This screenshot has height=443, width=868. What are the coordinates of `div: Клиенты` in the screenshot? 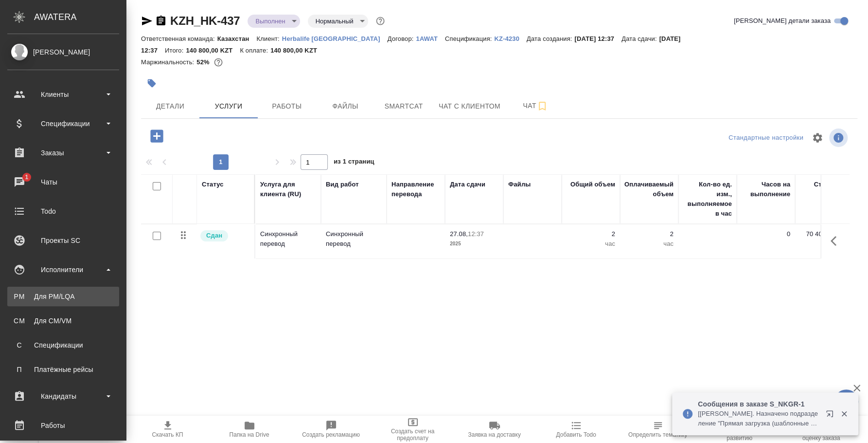 It's located at (64, 94).